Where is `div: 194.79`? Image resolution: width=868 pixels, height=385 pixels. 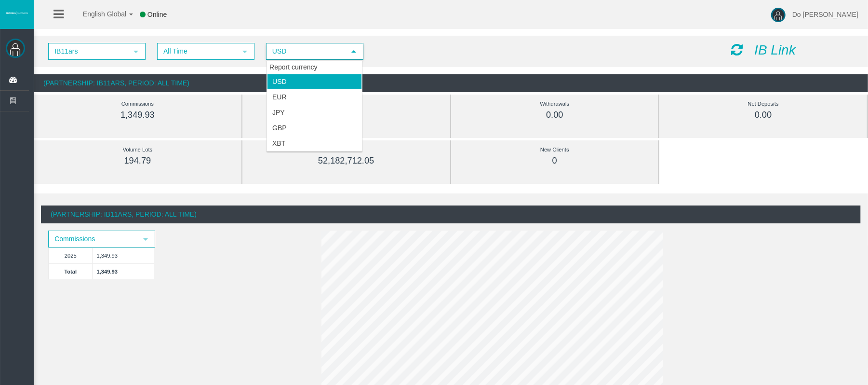 div: 194.79 is located at coordinates (137, 161).